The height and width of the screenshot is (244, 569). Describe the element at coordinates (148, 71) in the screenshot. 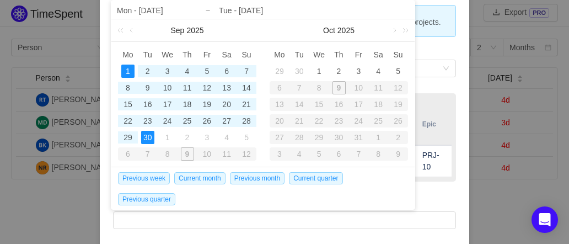

I see `td: September 2, 2025` at that location.